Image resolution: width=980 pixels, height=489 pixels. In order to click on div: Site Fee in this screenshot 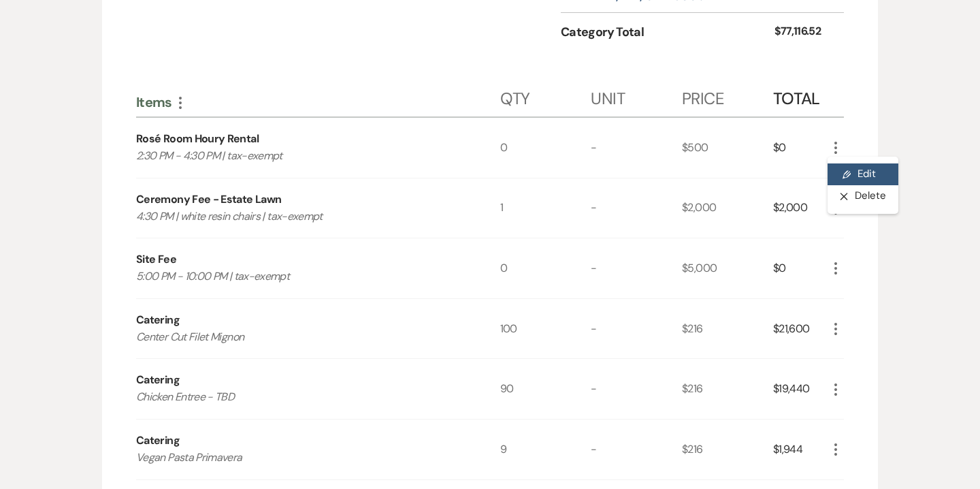, I will do `click(156, 260)`.